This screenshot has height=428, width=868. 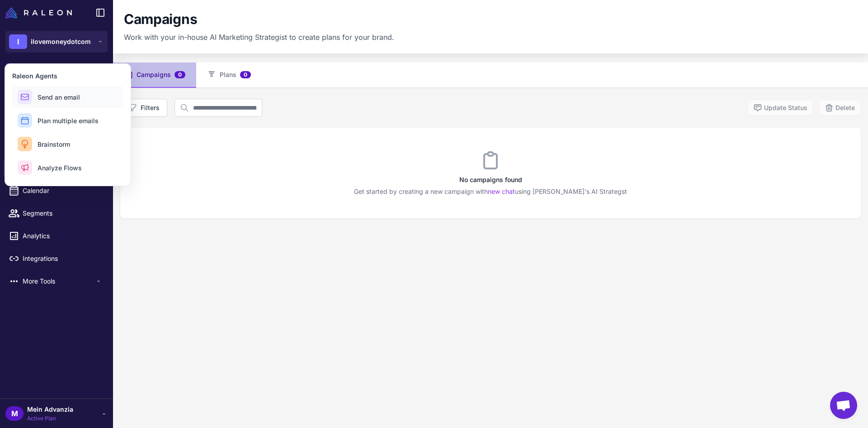 I want to click on span: Active Plan, so click(x=50, y=418).